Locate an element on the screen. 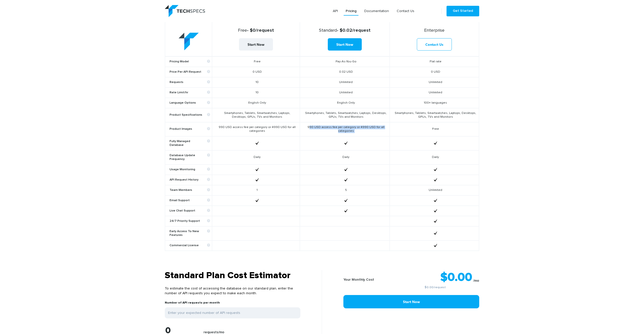  input: Enter your expected number of API requests is located at coordinates (232, 313).